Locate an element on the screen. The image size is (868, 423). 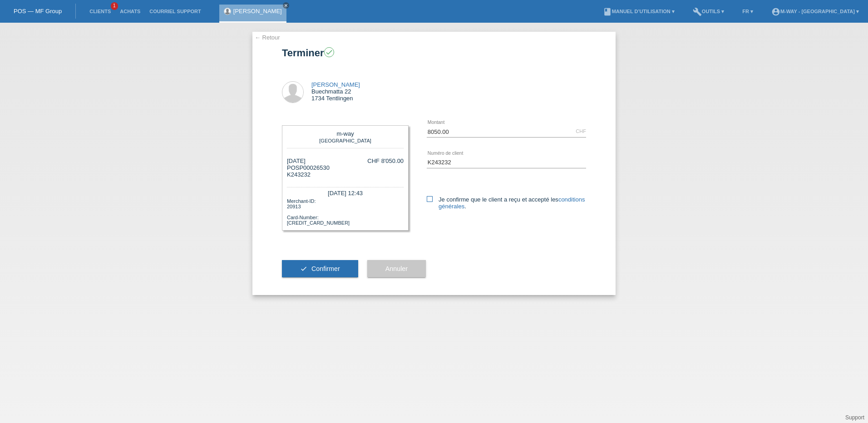
div: m-way is located at coordinates (345, 134).